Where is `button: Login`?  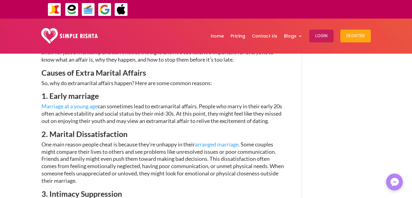
button: Login is located at coordinates (321, 36).